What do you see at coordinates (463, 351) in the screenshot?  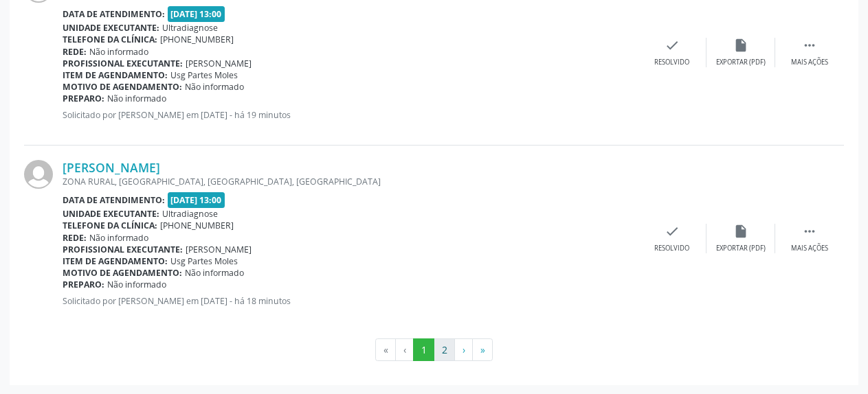 I see `button: Go to next page` at bounding box center [463, 351].